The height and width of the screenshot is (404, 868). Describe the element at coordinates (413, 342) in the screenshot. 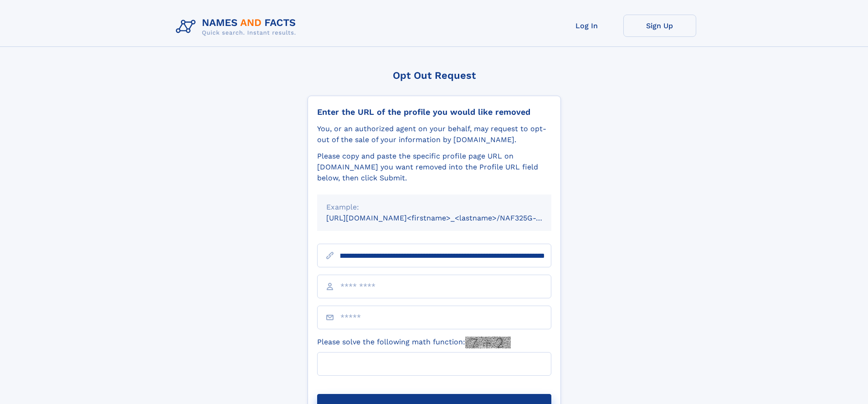

I see `label: Please solve the following math function:` at that location.